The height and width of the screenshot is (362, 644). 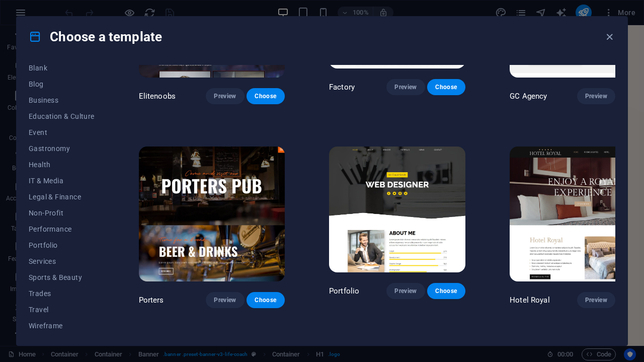 I want to click on h4: Choose a template, so click(x=95, y=37).